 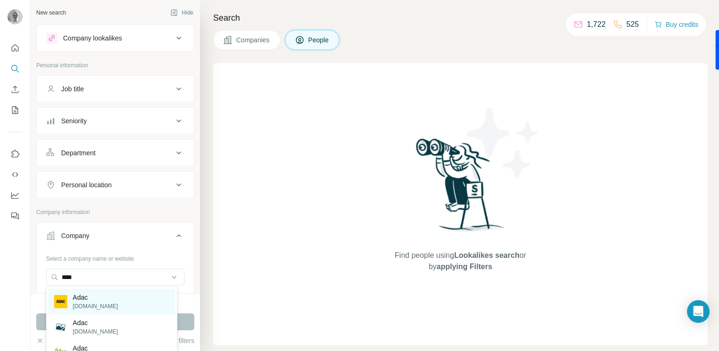 What do you see at coordinates (15, 48) in the screenshot?
I see `button: Quick start` at bounding box center [15, 48].